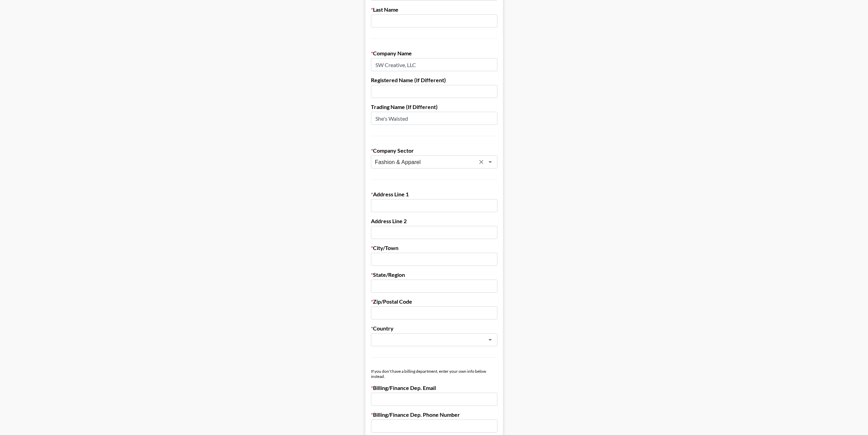  What do you see at coordinates (434, 194) in the screenshot?
I see `label: Address Line 1` at bounding box center [434, 194].